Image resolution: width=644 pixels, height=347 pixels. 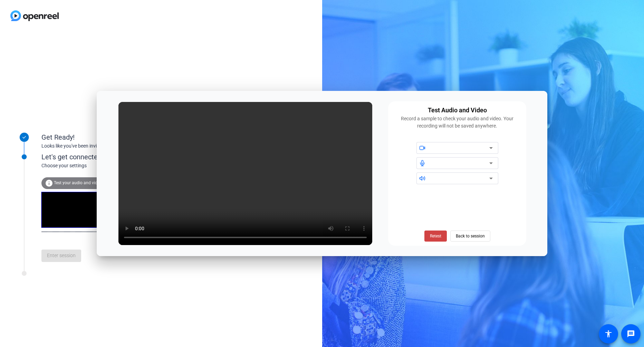 What do you see at coordinates (436, 236) in the screenshot?
I see `button: Retest` at bounding box center [436, 236].